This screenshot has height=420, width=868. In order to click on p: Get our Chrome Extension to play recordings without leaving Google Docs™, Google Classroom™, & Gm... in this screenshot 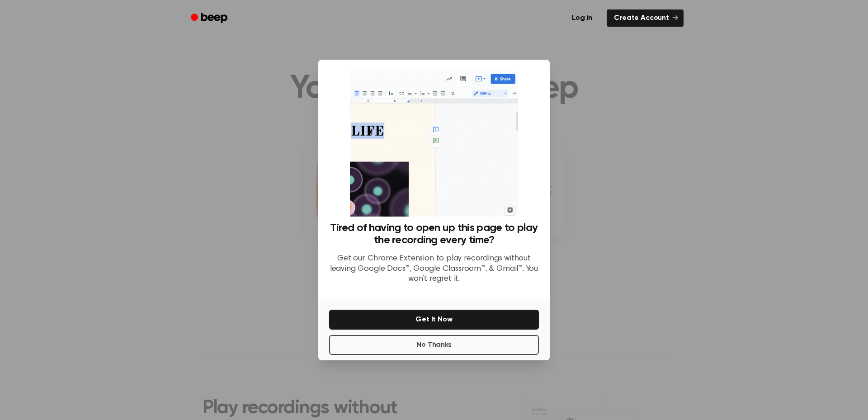, I will do `click(434, 269)`.